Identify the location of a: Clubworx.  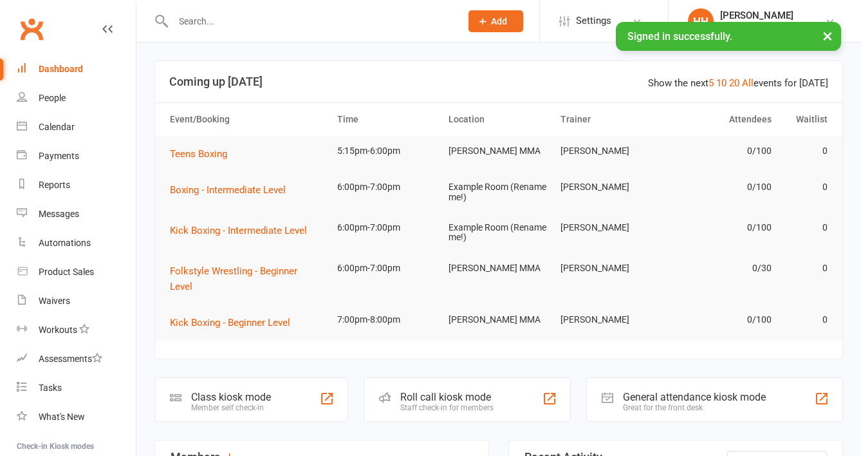
(32, 29).